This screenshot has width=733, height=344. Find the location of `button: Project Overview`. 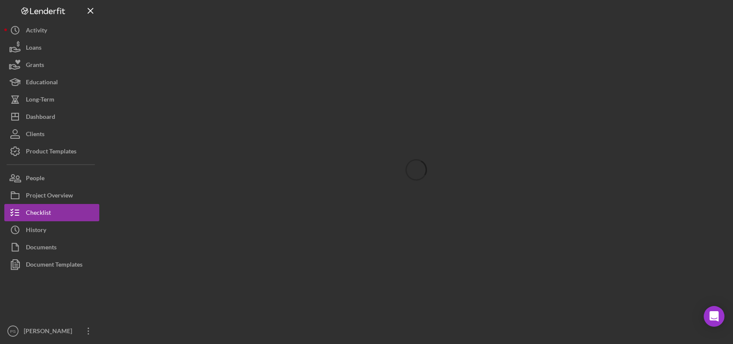

button: Project Overview is located at coordinates (52, 195).